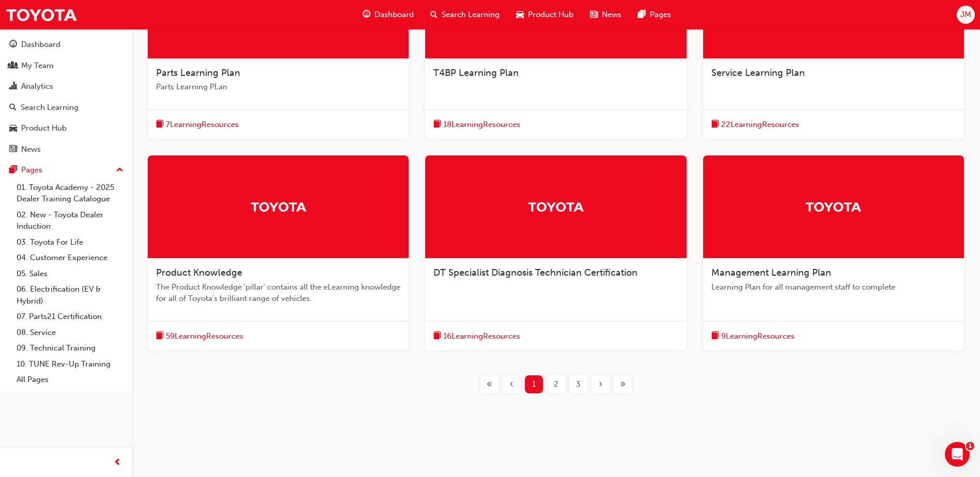  Describe the element at coordinates (198, 72) in the screenshot. I see `span: Parts Learning Plan` at that location.